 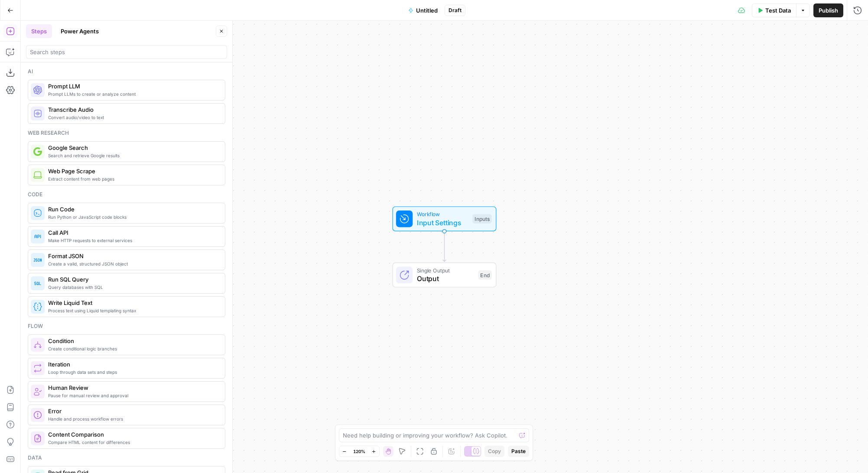 I want to click on span: Human Review, so click(x=133, y=387).